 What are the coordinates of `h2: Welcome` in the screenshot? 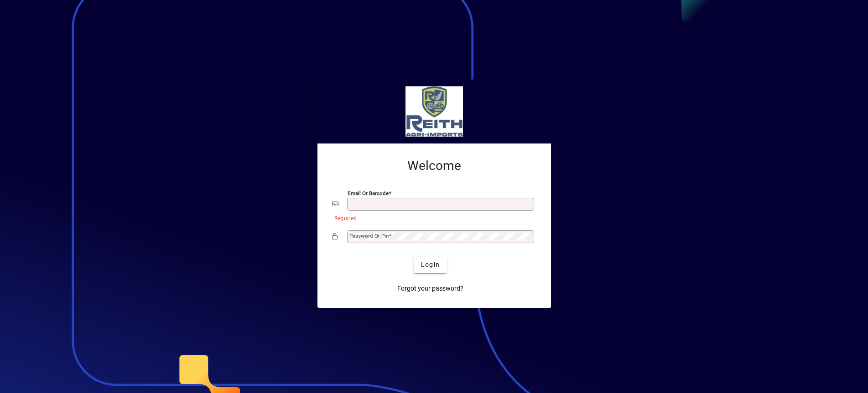 It's located at (435, 166).